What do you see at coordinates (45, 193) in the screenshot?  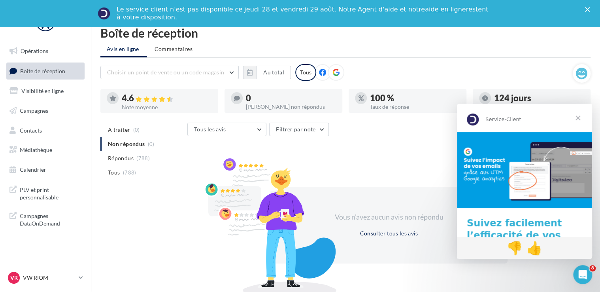 I see `a: PLV et print personnalisable` at bounding box center [45, 193].